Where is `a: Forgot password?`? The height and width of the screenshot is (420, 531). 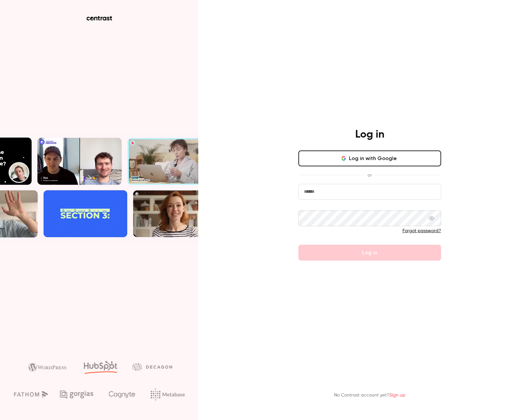
a: Forgot password? is located at coordinates (421, 231).